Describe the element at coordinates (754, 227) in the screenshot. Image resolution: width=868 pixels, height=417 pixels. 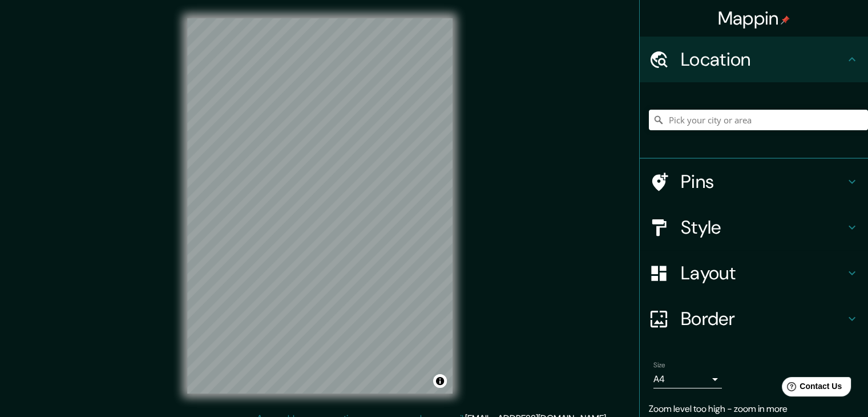
I see `div: Style` at that location.